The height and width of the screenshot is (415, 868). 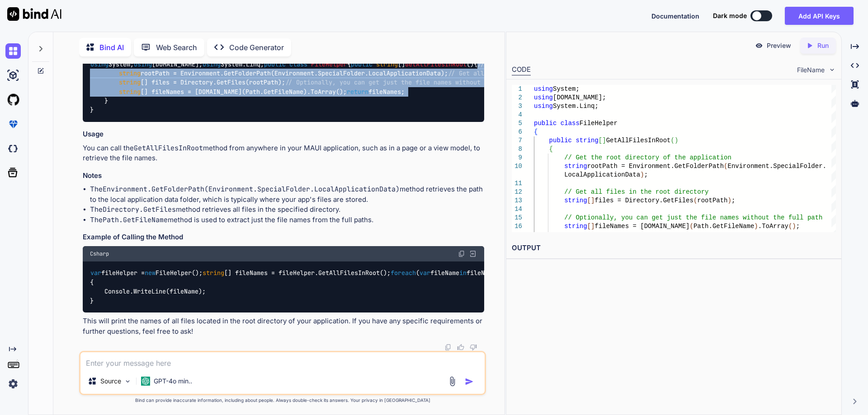 I want to click on img: Open in Browser, so click(x=473, y=254).